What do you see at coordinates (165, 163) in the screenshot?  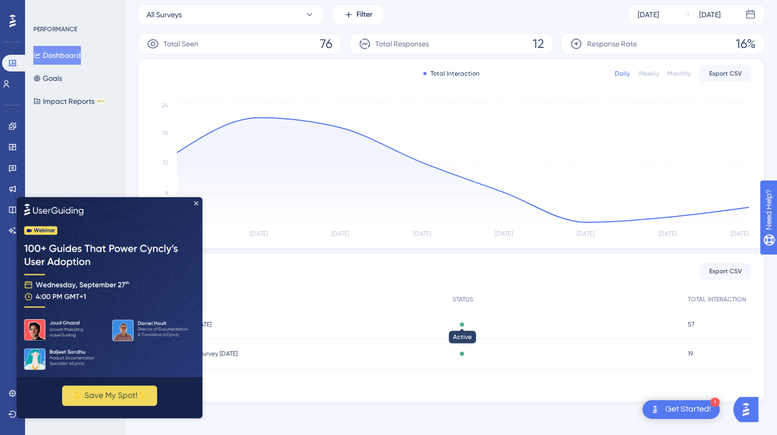 I see `tspan: 12` at bounding box center [165, 163].